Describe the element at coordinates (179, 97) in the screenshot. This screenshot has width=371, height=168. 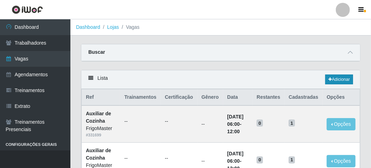
I see `th: Certificação` at that location.